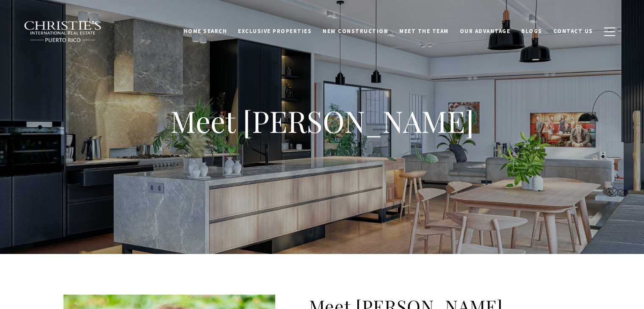 Image resolution: width=644 pixels, height=309 pixels. I want to click on a: Our Advantage, so click(485, 31).